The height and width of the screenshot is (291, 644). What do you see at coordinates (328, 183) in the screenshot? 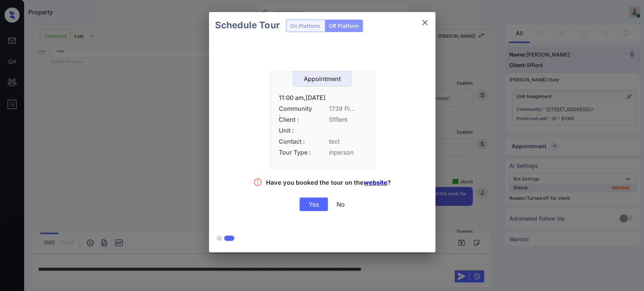
I see `div: Have you booked the tour on the ?` at bounding box center [328, 183].